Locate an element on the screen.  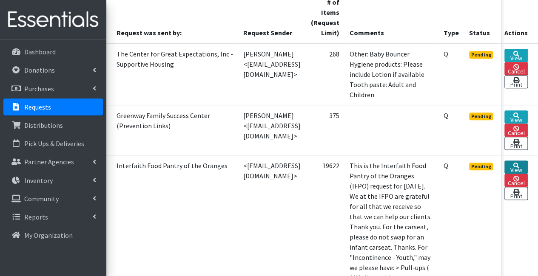
td: Greenway Family Success Center (Prevention Links) is located at coordinates (175, 130).